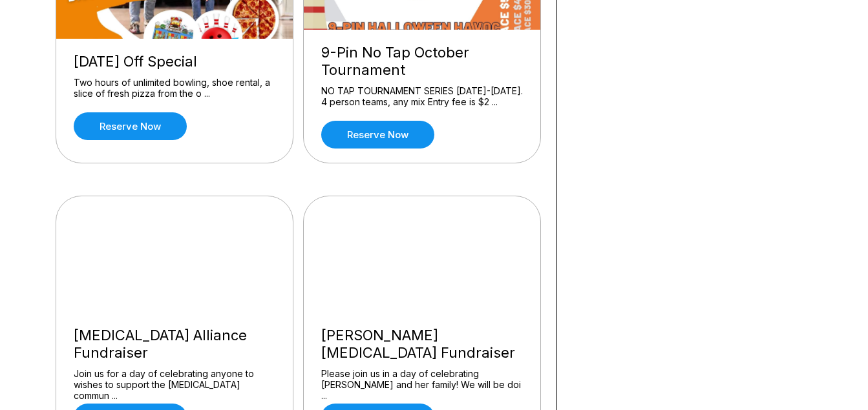 The image size is (868, 410). Describe the element at coordinates (423, 255) in the screenshot. I see `img: Rebekah Gorton Breast Cancer Fundraiser` at that location.